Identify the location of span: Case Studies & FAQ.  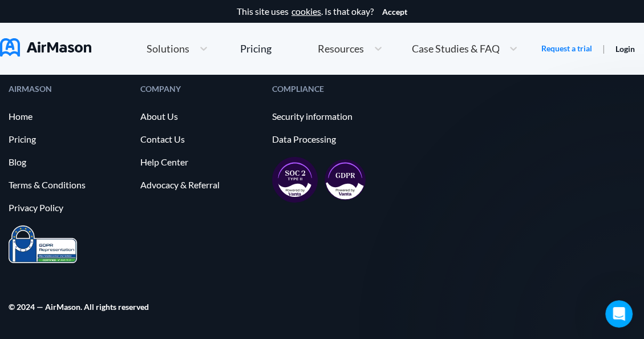
(455, 49).